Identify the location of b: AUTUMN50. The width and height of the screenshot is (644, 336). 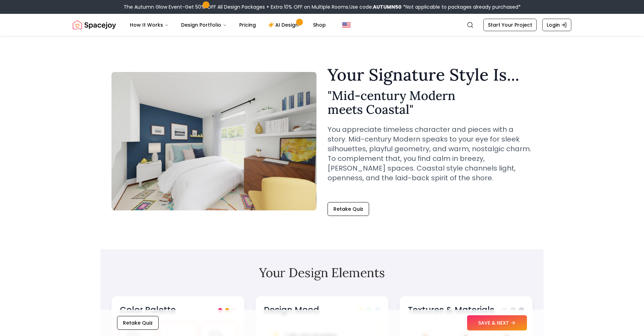
(387, 7).